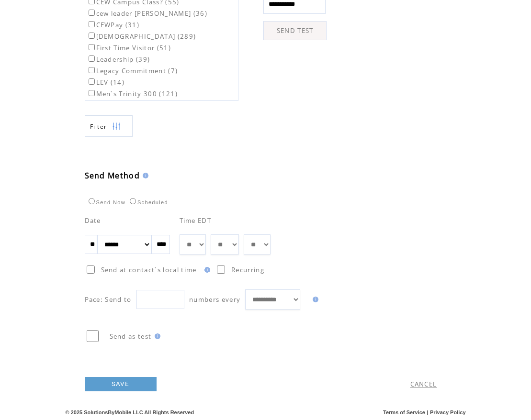 The height and width of the screenshot is (420, 531). What do you see at coordinates (106, 82) in the screenshot?
I see `label: LEV (14)` at bounding box center [106, 82].